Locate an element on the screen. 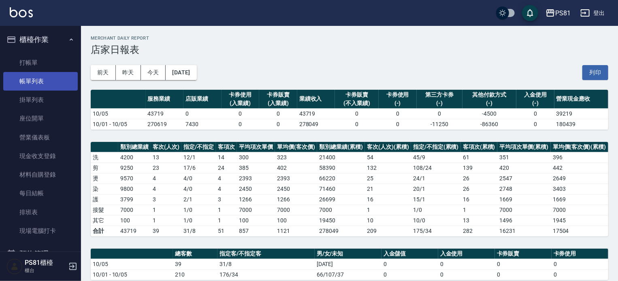 The width and height of the screenshot is (618, 281). td: 351 is located at coordinates (524, 157).